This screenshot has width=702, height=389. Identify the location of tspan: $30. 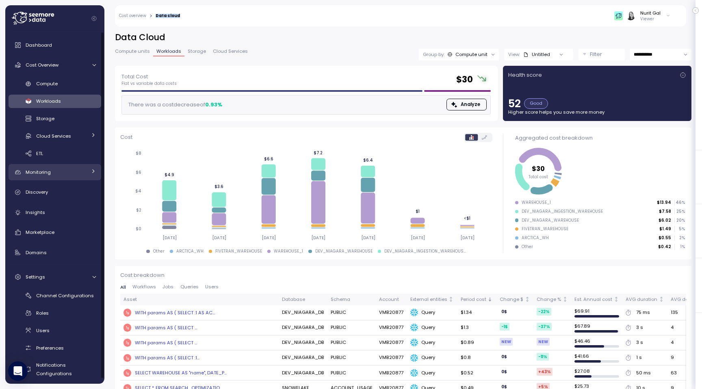
(538, 169).